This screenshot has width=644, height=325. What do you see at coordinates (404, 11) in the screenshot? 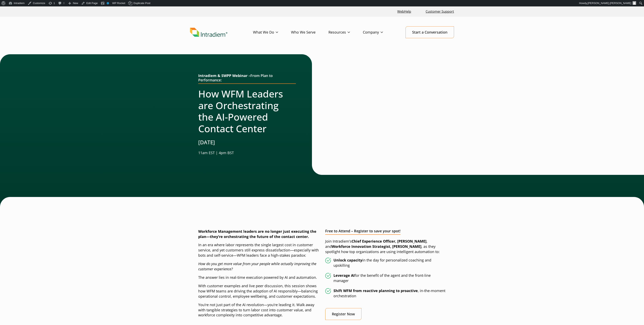
I see `a: Link opens in a new window` at bounding box center [404, 11].